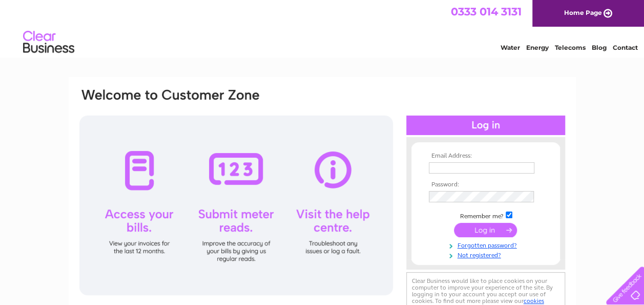 The image size is (644, 305). I want to click on th: Email Address:, so click(486, 156).